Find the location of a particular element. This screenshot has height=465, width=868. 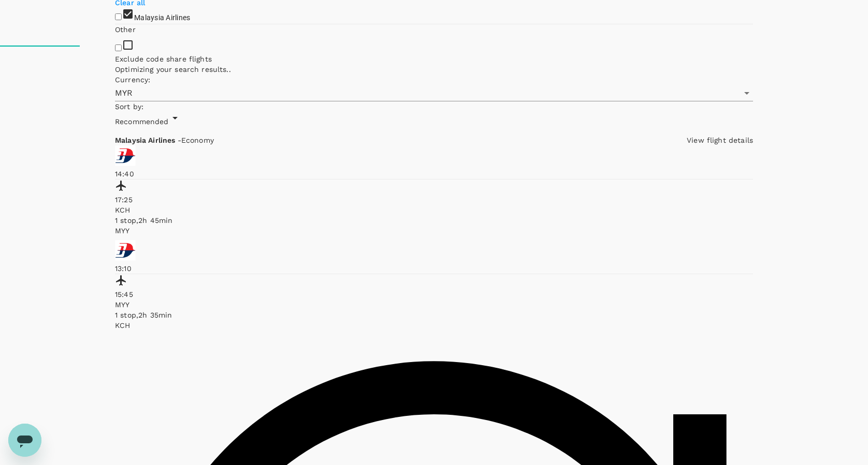

p: Optimizing your search results.. is located at coordinates (434, 69).